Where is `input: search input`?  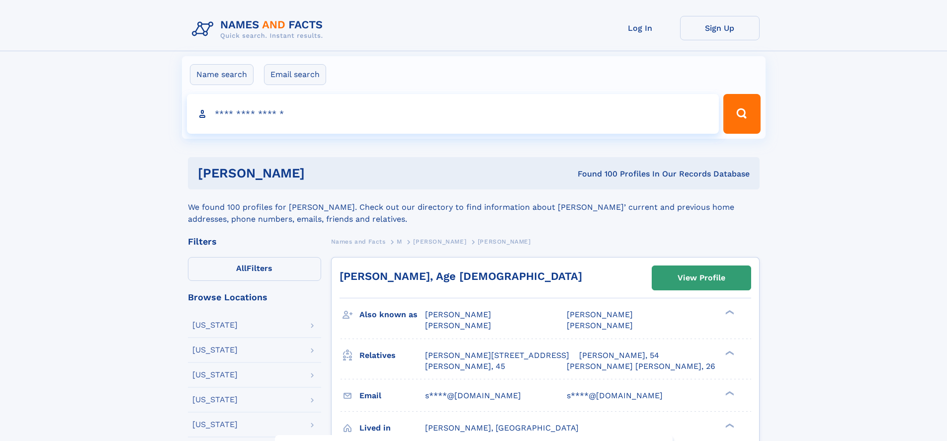
input: search input is located at coordinates (453, 114).